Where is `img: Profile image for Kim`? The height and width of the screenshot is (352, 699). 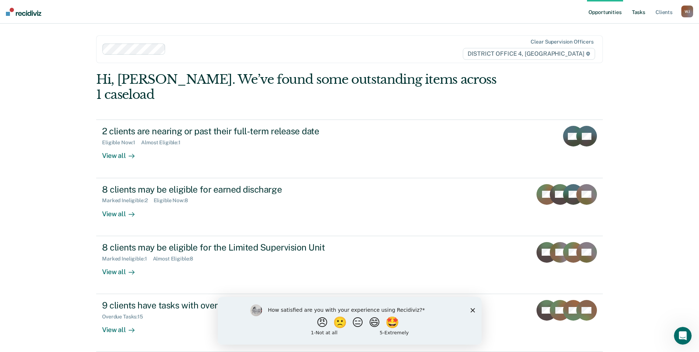 img: Profile image for Kim is located at coordinates (38, 13).